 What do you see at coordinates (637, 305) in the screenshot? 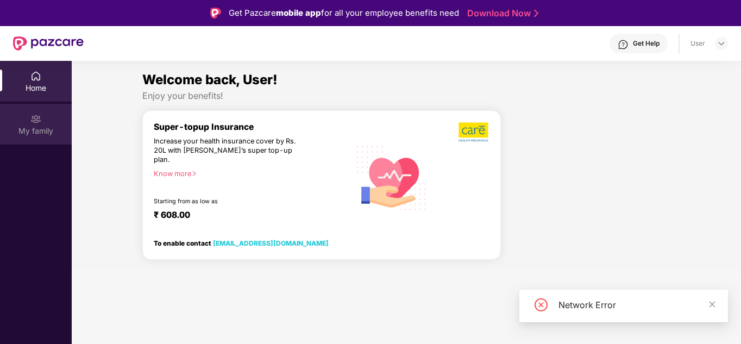
I see `div: Network Error` at bounding box center [637, 305].